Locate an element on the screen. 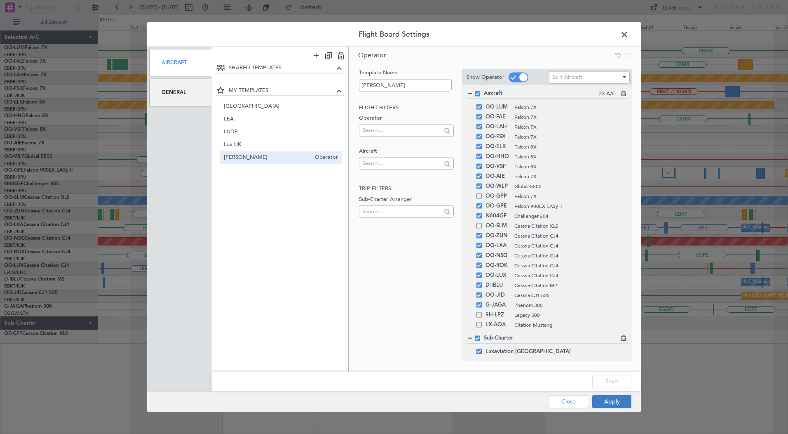  span: MY TEMPLATES is located at coordinates (282, 90).